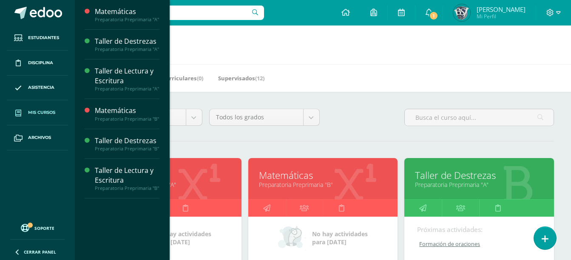  Describe the element at coordinates (265, 117) in the screenshot. I see `a: Todos los grados` at that location.